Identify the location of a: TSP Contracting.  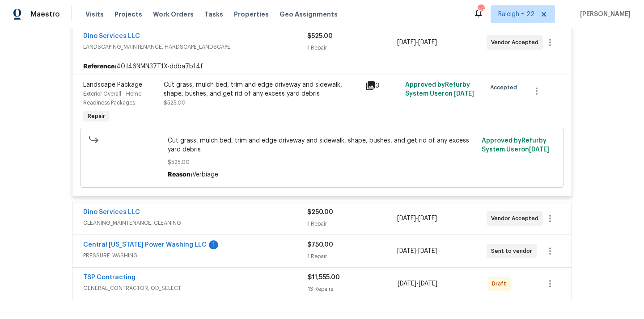
(109, 277).